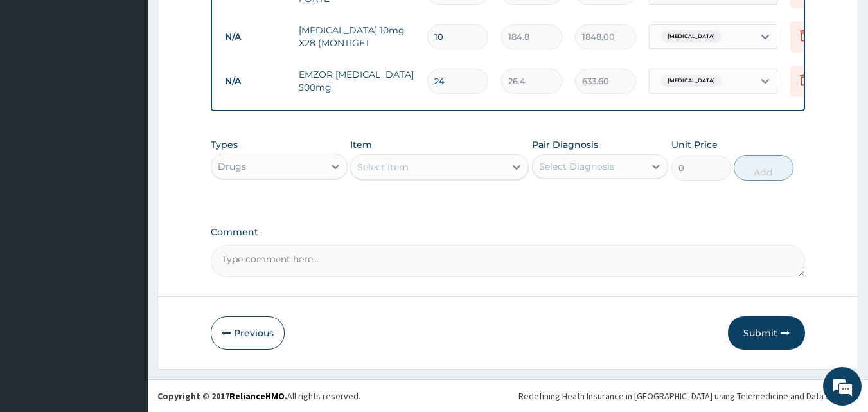 The height and width of the screenshot is (412, 868). I want to click on footer: All rights reserved., so click(508, 396).